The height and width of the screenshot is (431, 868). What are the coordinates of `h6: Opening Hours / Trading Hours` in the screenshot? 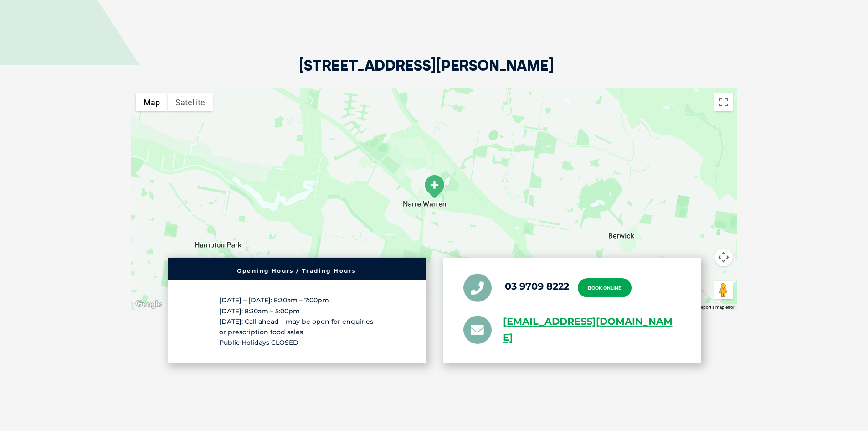 It's located at (296, 271).